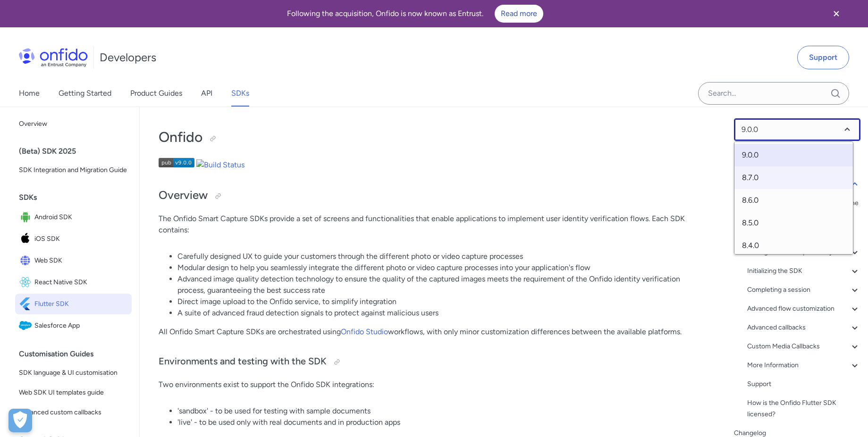 The image size is (868, 437). What do you see at coordinates (433, 363) in the screenshot?
I see `h3: Environments and testing with the SDK` at bounding box center [433, 363].